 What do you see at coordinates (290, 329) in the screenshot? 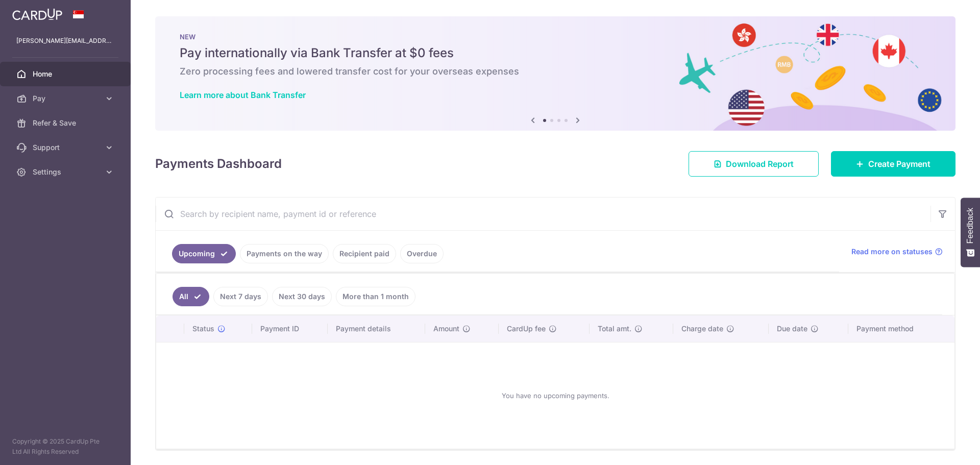
I see `th: Payment ID` at bounding box center [290, 329].